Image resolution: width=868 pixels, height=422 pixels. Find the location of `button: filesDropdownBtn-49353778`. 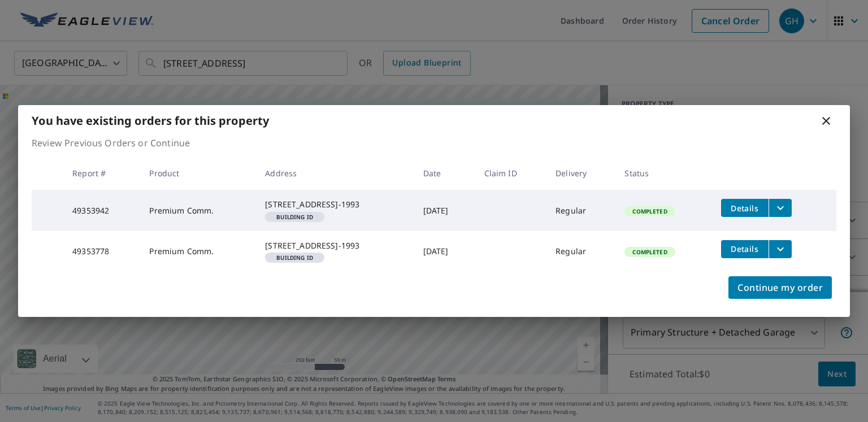

button: filesDropdownBtn-49353778 is located at coordinates (779, 249).